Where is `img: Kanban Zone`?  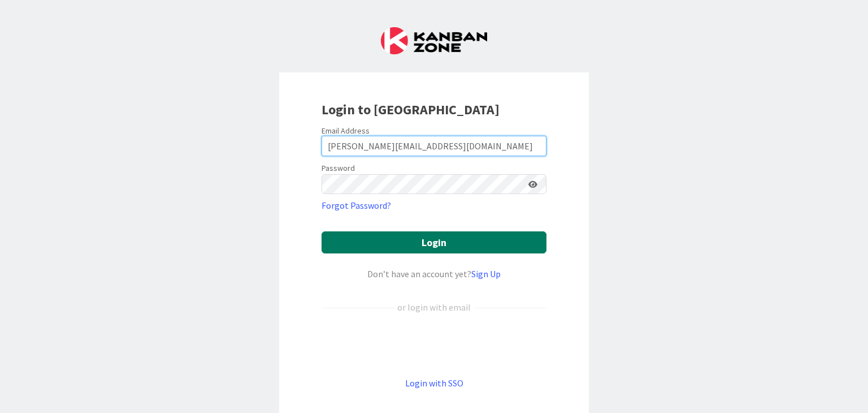
img: Kanban Zone is located at coordinates (434, 40).